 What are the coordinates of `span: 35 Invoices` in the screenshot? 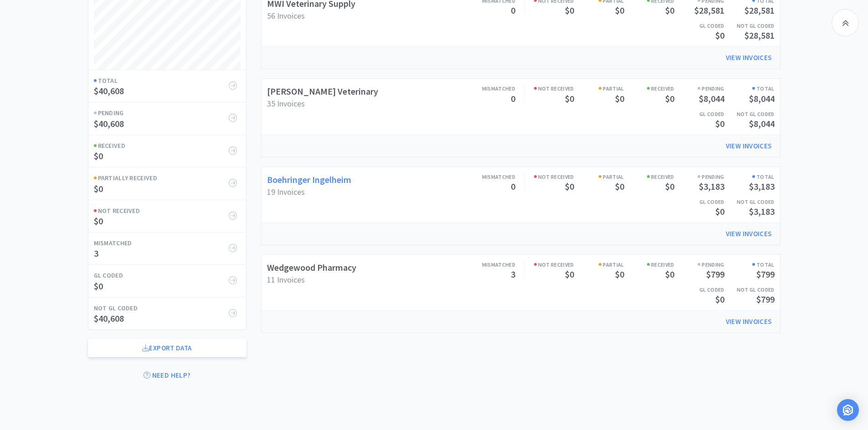 It's located at (286, 104).